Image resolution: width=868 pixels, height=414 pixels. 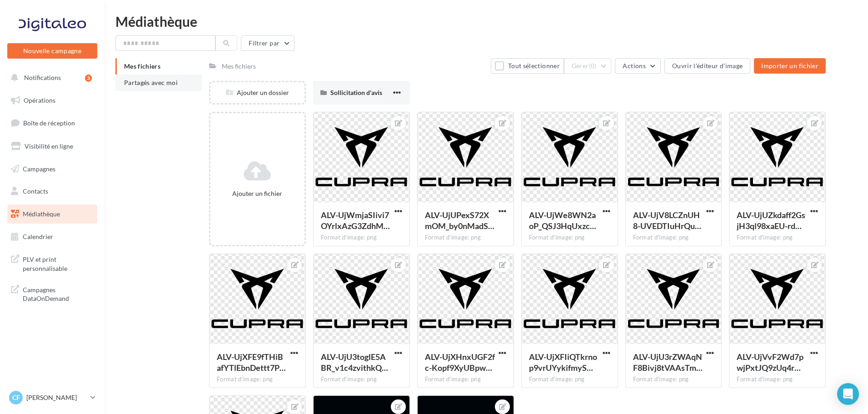 I want to click on span: Sollicitation d'avis, so click(x=356, y=93).